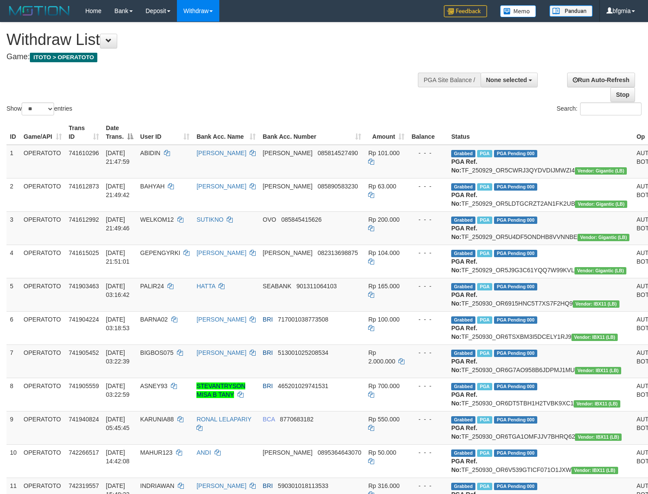  I want to click on td: TF_250929_OR5CWRJ3QYDVDIJMWZI4, so click(540, 162).